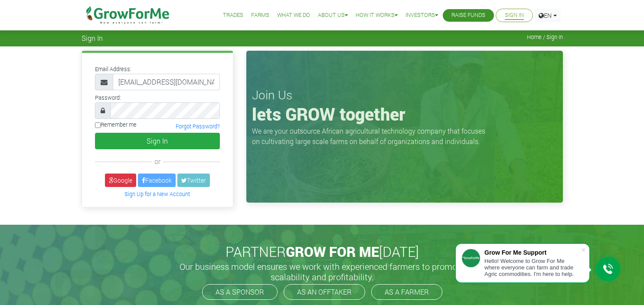 This screenshot has width=644, height=305. What do you see at coordinates (240, 292) in the screenshot?
I see `a: AS A SPONSOR` at bounding box center [240, 292].